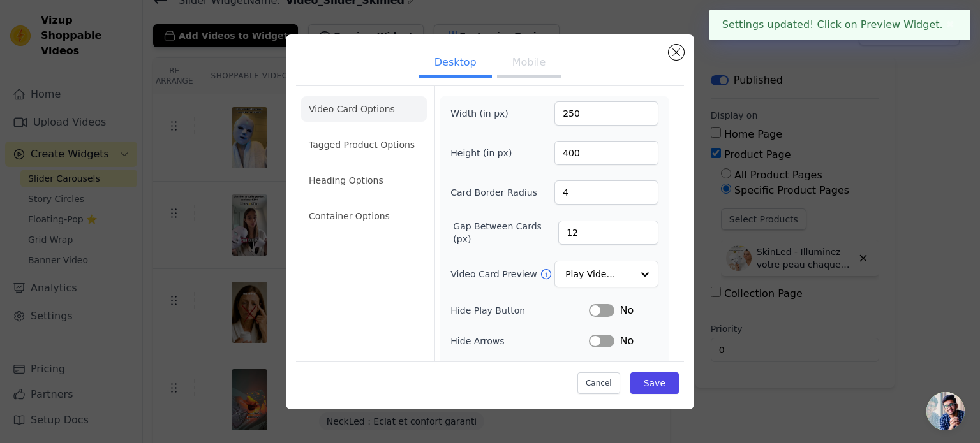 The height and width of the screenshot is (443, 980). What do you see at coordinates (364, 145) in the screenshot?
I see `li: Tagged Product Options` at bounding box center [364, 145].